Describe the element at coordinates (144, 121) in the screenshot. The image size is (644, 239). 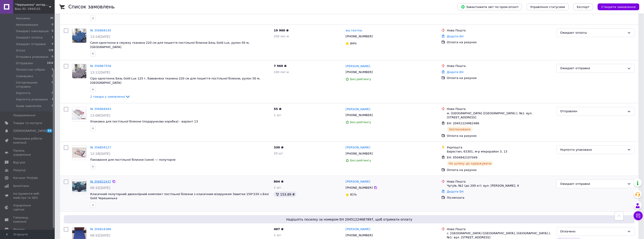
I see `span: Упаковка для постільної білизни (подарункова коробка) - варіант 13` at that location.